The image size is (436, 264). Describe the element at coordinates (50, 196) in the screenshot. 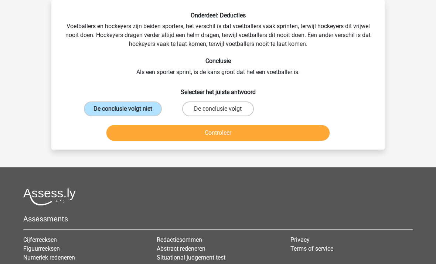

I see `img: Assessly logo` at that location.